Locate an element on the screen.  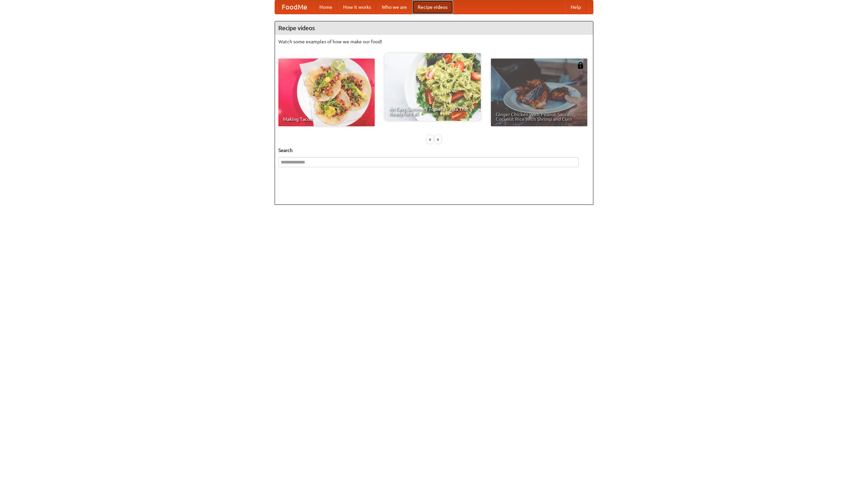
a: Who we are is located at coordinates (394, 7).